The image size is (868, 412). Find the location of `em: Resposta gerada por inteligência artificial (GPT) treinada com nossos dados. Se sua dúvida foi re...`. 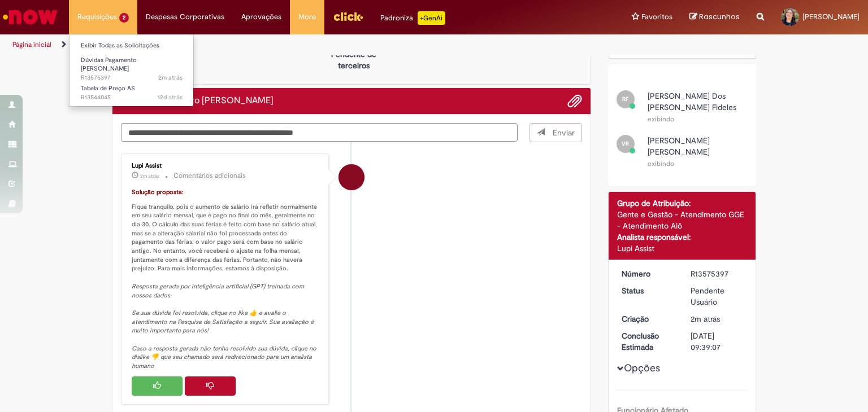

em: Resposta gerada por inteligência artificial (GPT) treinada com nossos dados. Se sua dúvida foi re... is located at coordinates (224, 327).